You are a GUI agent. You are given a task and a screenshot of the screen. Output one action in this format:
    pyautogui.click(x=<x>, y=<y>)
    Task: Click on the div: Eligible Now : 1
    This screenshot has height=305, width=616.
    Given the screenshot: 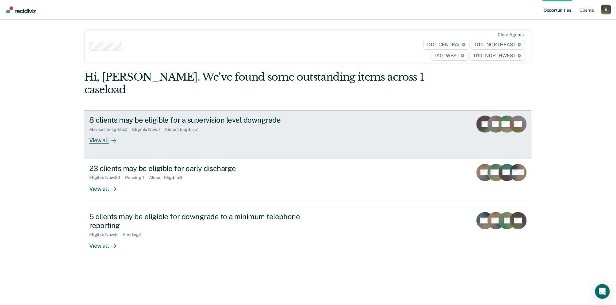 What is the action you would take?
    pyautogui.click(x=149, y=129)
    